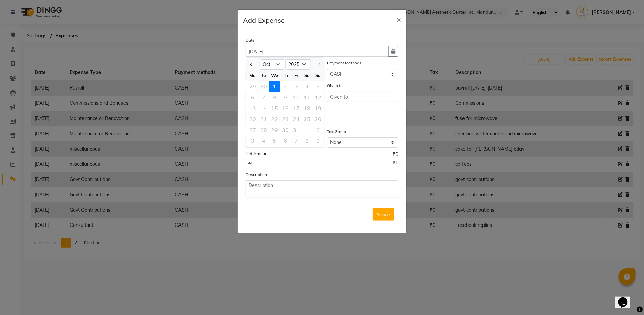 The height and width of the screenshot is (315, 644). Describe the element at coordinates (256, 175) in the screenshot. I see `label: Description` at that location.